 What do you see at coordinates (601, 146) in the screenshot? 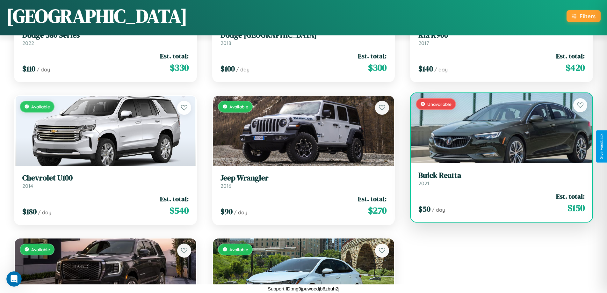
I see `div: Give Feedback` at bounding box center [601, 146].